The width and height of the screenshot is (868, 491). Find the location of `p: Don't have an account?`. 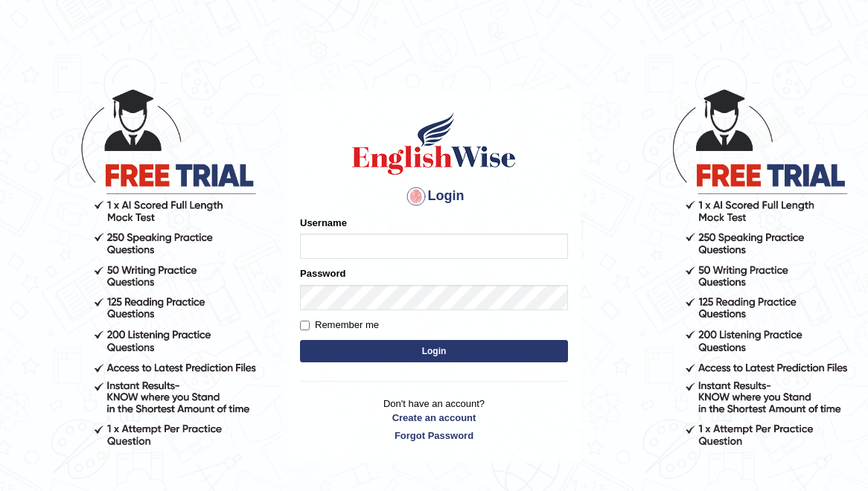

p: Don't have an account? is located at coordinates (434, 420).